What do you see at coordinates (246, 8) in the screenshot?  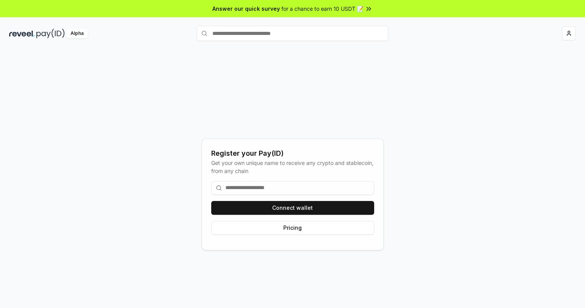 I see `span: Answer our quick survey` at bounding box center [246, 8].